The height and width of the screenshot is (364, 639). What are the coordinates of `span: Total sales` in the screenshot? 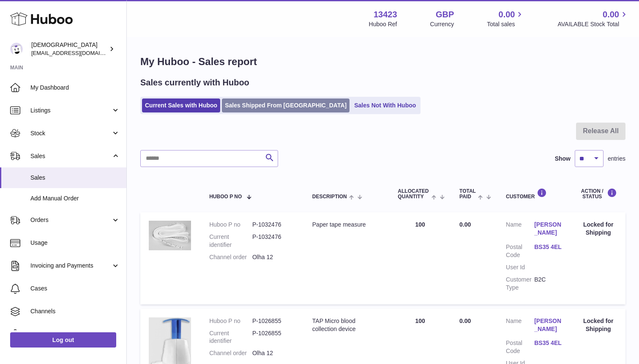 It's located at (506, 24).